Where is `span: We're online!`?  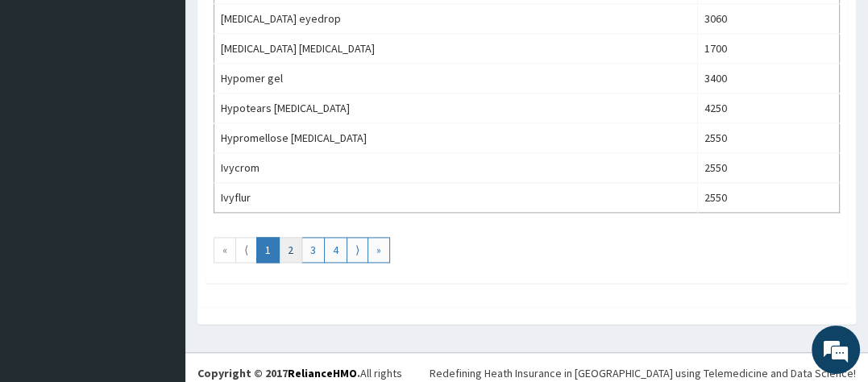 span: We're online! is located at coordinates (157, 179).